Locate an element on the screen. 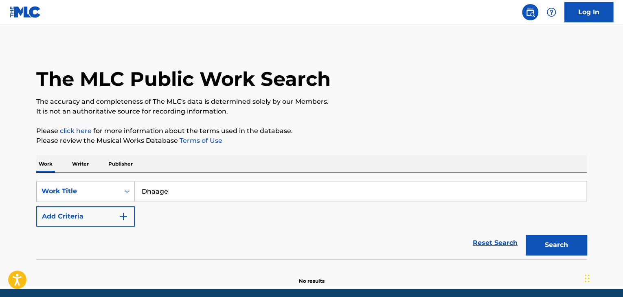  p: Publisher is located at coordinates (121, 164).